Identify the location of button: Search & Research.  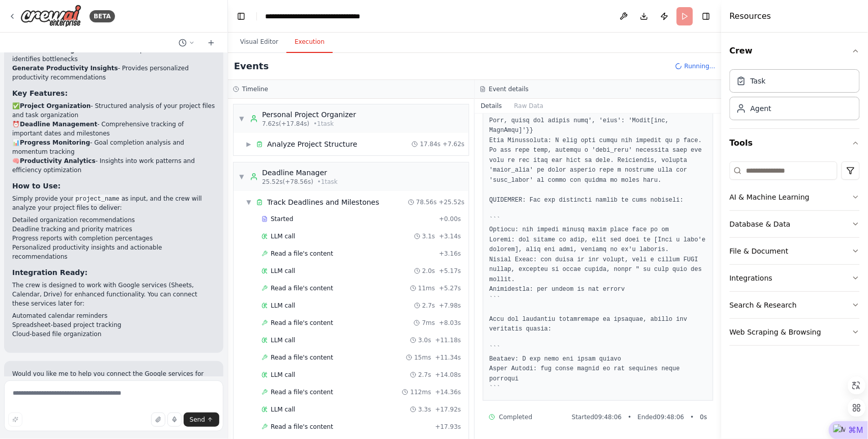
(795, 305).